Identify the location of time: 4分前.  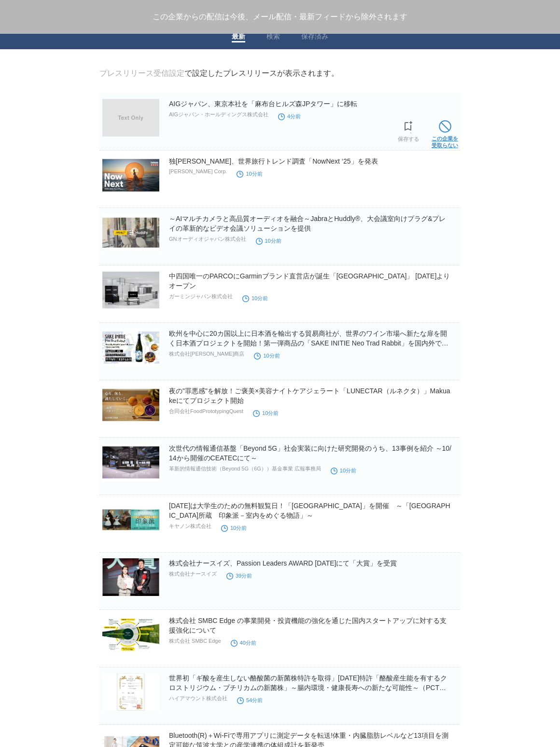
(289, 116).